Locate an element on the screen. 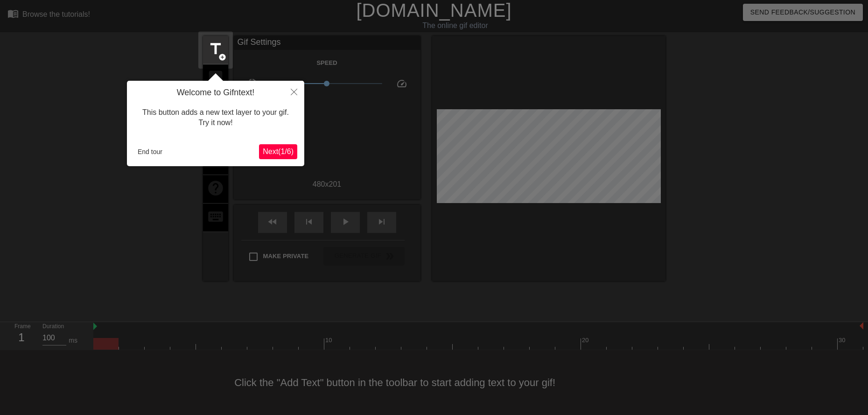 The height and width of the screenshot is (415, 868). button: Next is located at coordinates (278, 152).